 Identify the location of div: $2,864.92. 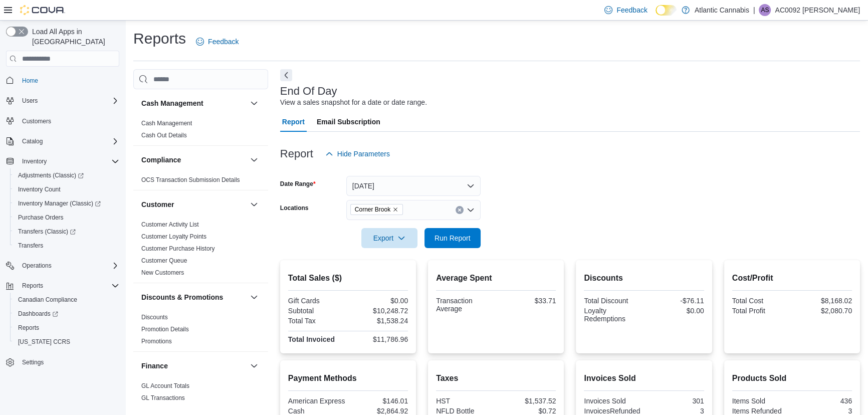
(379, 411).